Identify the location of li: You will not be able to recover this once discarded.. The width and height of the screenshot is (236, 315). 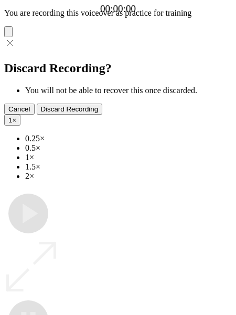
(128, 91).